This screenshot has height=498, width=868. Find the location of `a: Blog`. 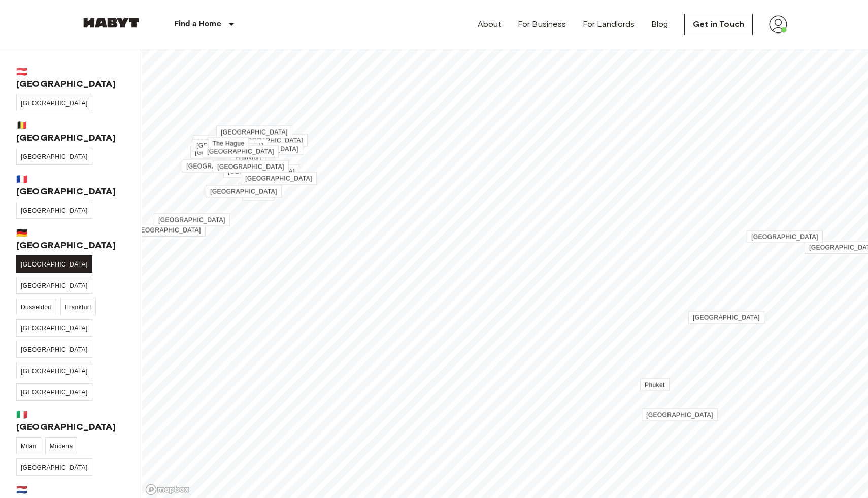

a: Blog is located at coordinates (660, 24).